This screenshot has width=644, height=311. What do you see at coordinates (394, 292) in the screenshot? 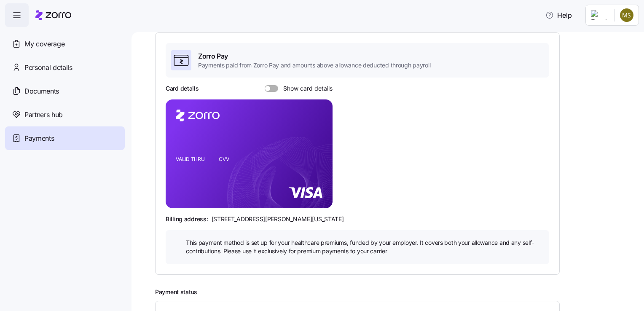
I see `h2: Payment status` at bounding box center [394, 292].